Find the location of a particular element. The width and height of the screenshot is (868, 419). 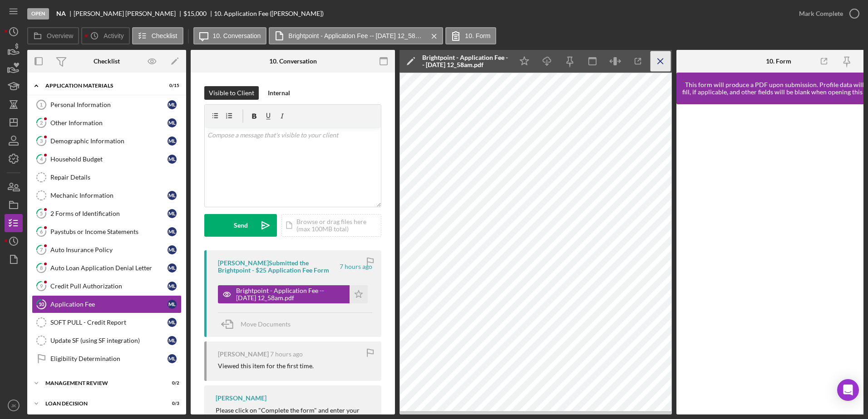

div: Paystubs or Income Statements is located at coordinates (109, 232).